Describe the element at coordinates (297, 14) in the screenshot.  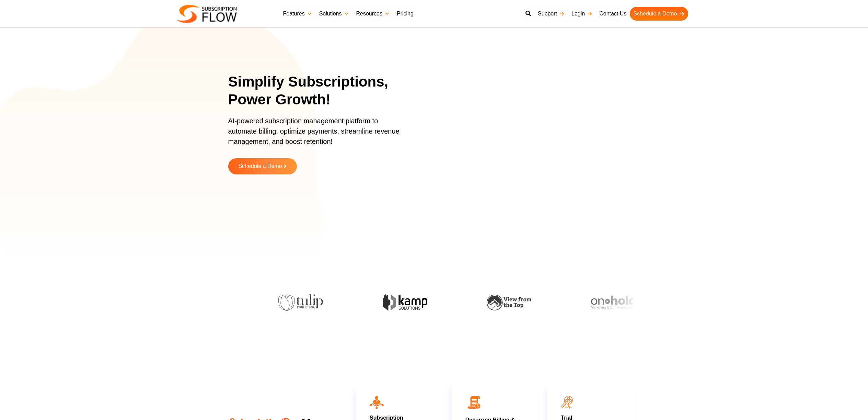
I see `a: Features` at that location.